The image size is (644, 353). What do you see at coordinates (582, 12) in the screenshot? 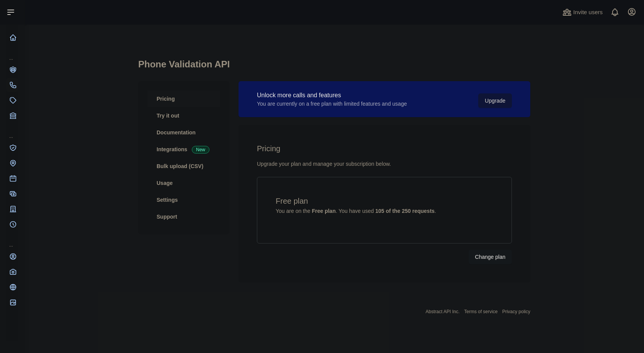
I see `button: Invite users` at bounding box center [582, 12].